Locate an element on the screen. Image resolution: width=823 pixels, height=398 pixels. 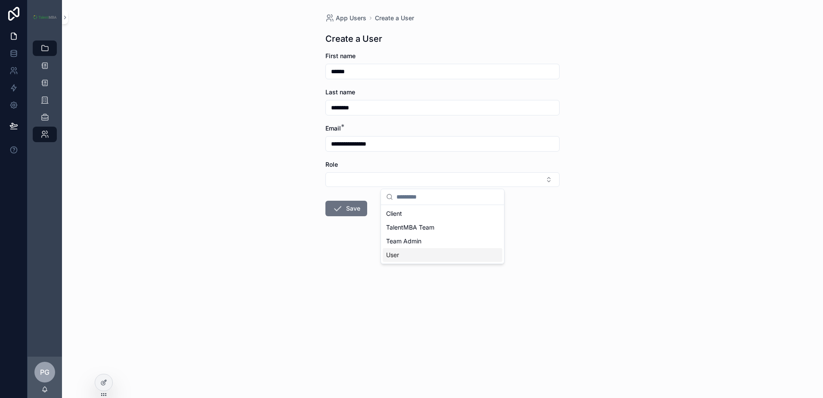
img: App logo is located at coordinates (45, 17).